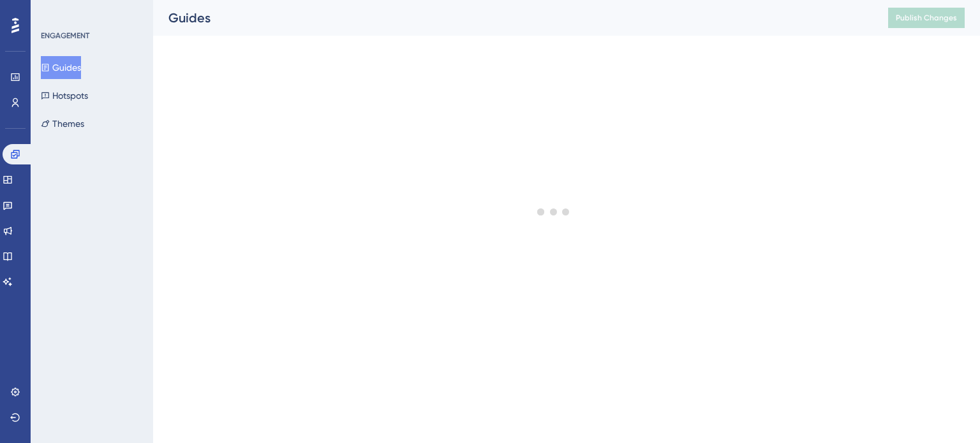 The height and width of the screenshot is (443, 980). Describe the element at coordinates (926, 18) in the screenshot. I see `span: Publish Changes` at that location.